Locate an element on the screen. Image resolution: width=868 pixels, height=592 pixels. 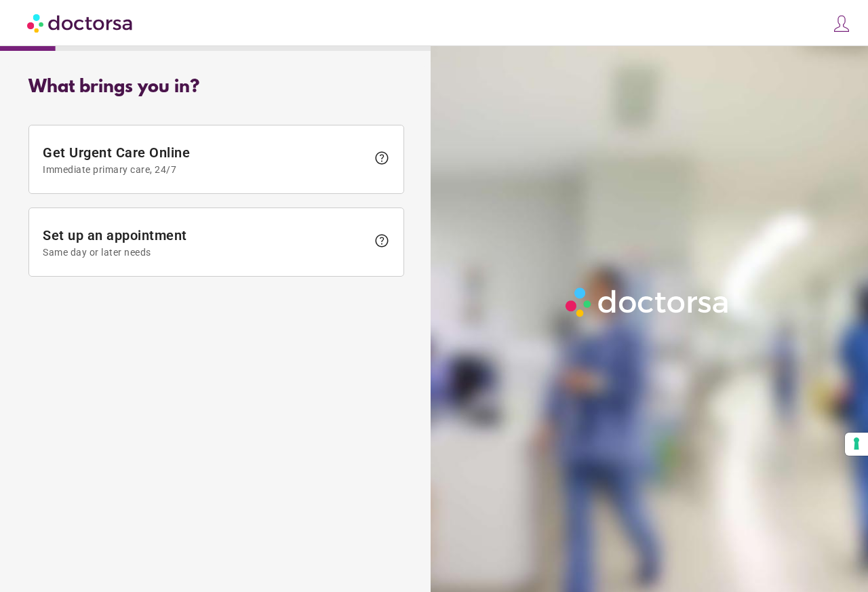
img: Logo-Doctorsa-trans-White-partial-flat.png is located at coordinates (647, 301).